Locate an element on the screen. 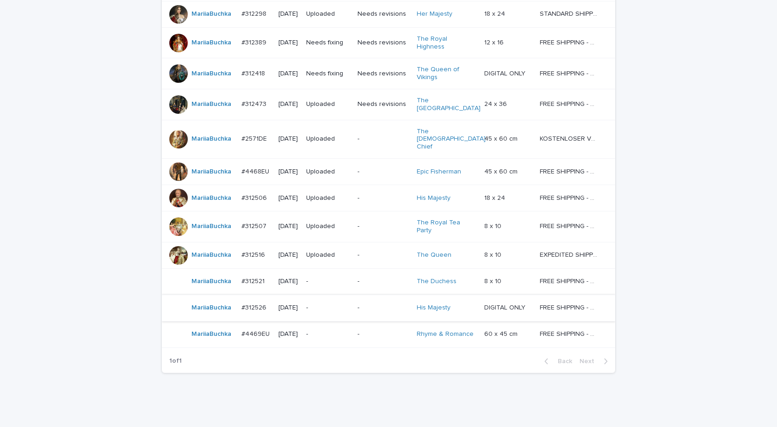 The image size is (777, 427). p: Needs fixing is located at coordinates (328, 43).